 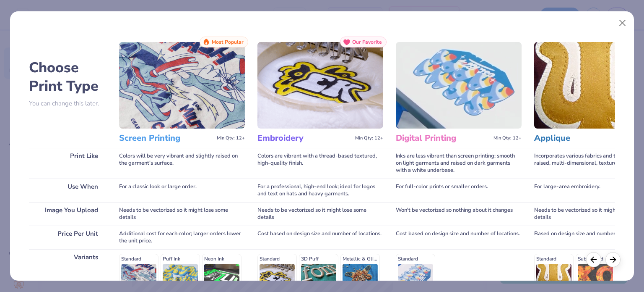 I want to click on div: For a classic look or large order., so click(x=182, y=190).